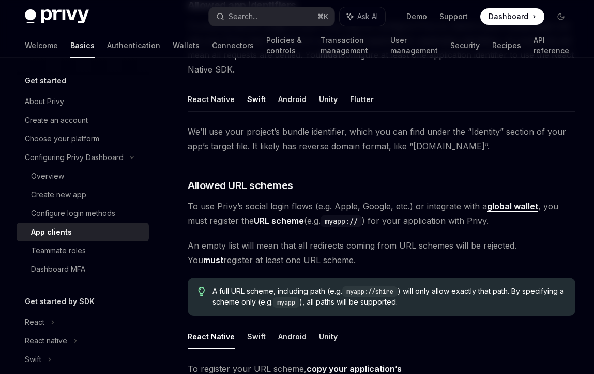 The width and height of the screenshot is (594, 374). What do you see at coordinates (323, 17) in the screenshot?
I see `span: ⌘ K` at bounding box center [323, 17].